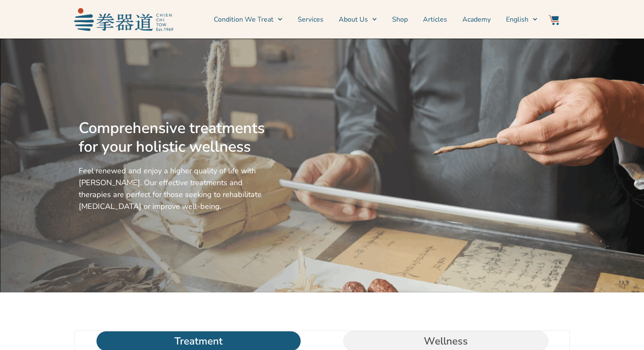  I want to click on a: About Us, so click(357, 19).